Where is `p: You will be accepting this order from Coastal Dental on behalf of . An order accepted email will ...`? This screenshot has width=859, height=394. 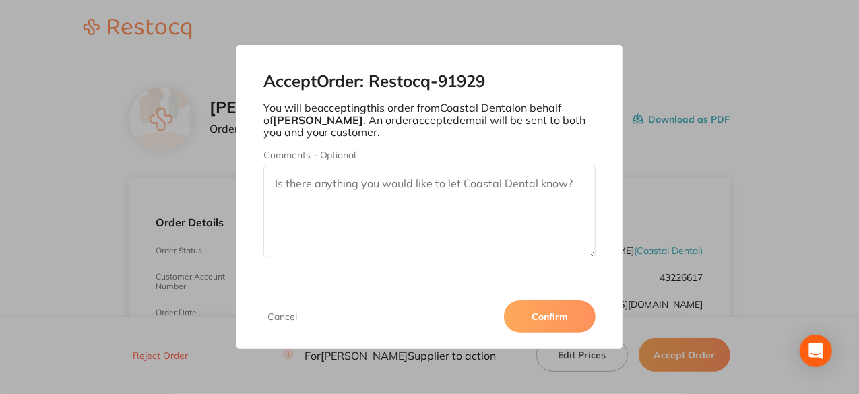
p: You will be accepting this order from Coastal Dental on behalf of . An order accepted email will ... is located at coordinates (430, 120).